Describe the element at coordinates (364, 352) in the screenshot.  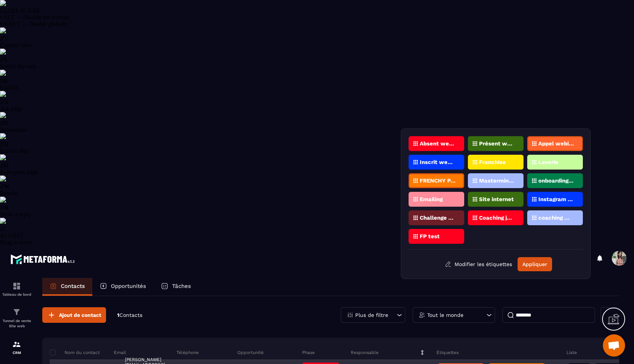
I see `p: Responsable` at that location.